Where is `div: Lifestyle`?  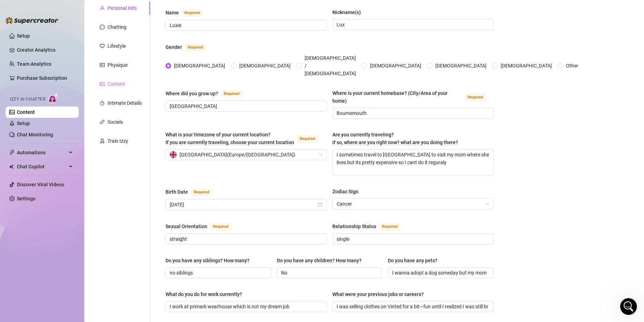
div: Lifestyle is located at coordinates (117, 46).